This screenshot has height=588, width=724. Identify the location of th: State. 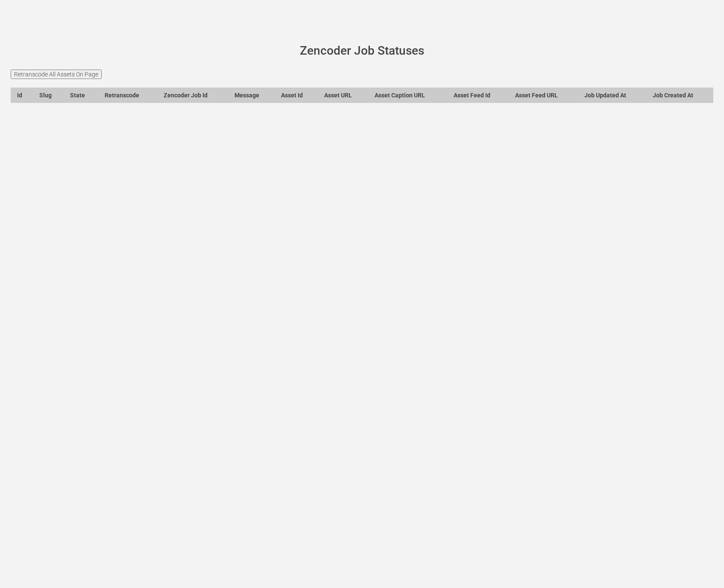
(81, 95).